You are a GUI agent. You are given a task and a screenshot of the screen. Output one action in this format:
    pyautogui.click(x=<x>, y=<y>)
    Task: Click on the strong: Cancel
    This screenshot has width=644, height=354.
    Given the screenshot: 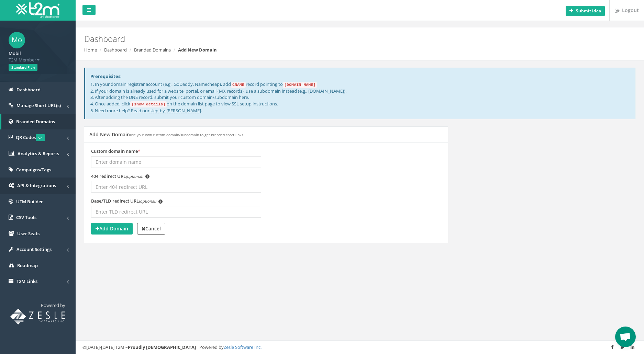 What is the action you would take?
    pyautogui.click(x=151, y=228)
    